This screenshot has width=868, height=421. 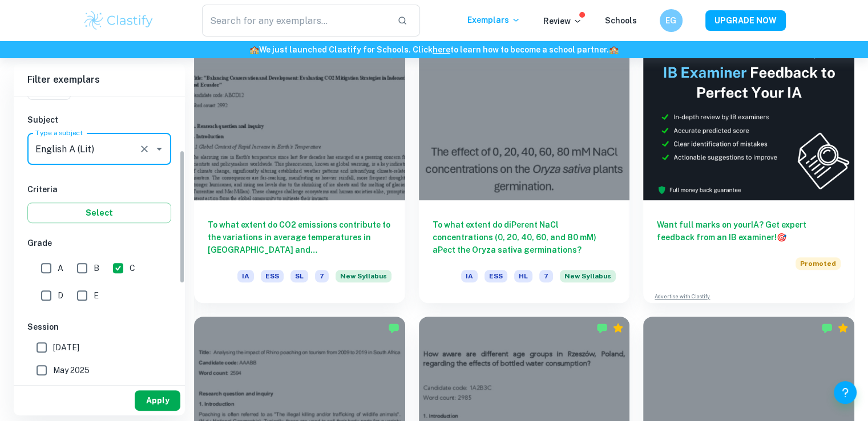 I want to click on button: Apply, so click(x=157, y=401).